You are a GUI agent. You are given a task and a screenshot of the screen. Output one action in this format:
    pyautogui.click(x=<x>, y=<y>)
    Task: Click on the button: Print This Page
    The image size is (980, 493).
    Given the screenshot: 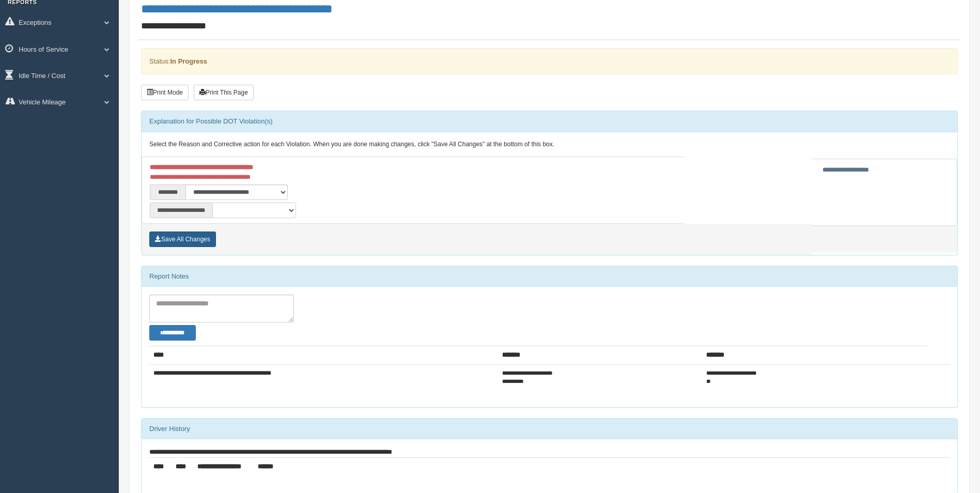 What is the action you would take?
    pyautogui.click(x=223, y=93)
    